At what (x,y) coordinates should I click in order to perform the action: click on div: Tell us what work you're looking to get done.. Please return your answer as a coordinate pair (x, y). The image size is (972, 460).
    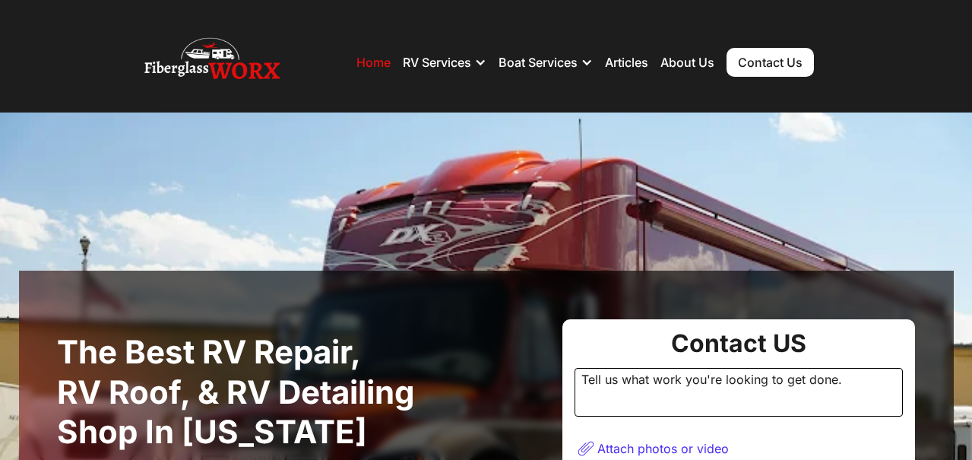
    Looking at the image, I should click on (739, 392).